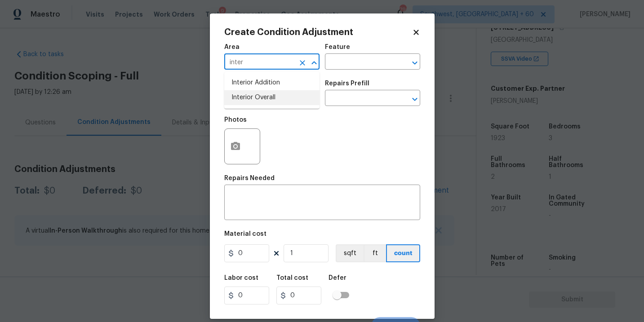 This screenshot has height=322, width=644. I want to click on button: sqft, so click(350, 253).